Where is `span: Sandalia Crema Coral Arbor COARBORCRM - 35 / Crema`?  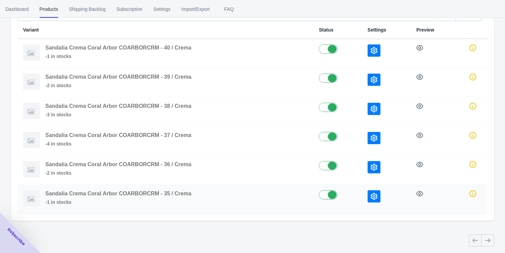 span: Sandalia Crema Coral Arbor COARBORCRM - 35 / Crema is located at coordinates (119, 193).